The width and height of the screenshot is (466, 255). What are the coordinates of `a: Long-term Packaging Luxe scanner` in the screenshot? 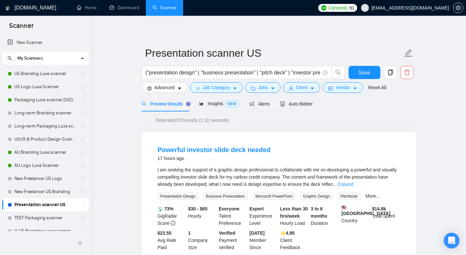 It's located at (45, 126).